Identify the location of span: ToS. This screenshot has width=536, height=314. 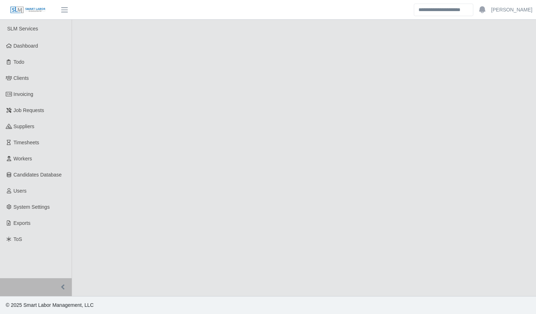
(18, 239).